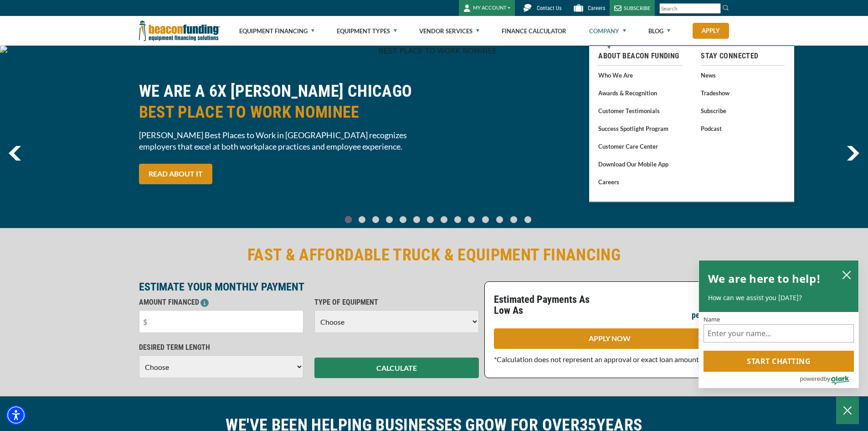 The image size is (868, 431). What do you see at coordinates (175, 174) in the screenshot?
I see `a: READ ABOUT IT` at bounding box center [175, 174].